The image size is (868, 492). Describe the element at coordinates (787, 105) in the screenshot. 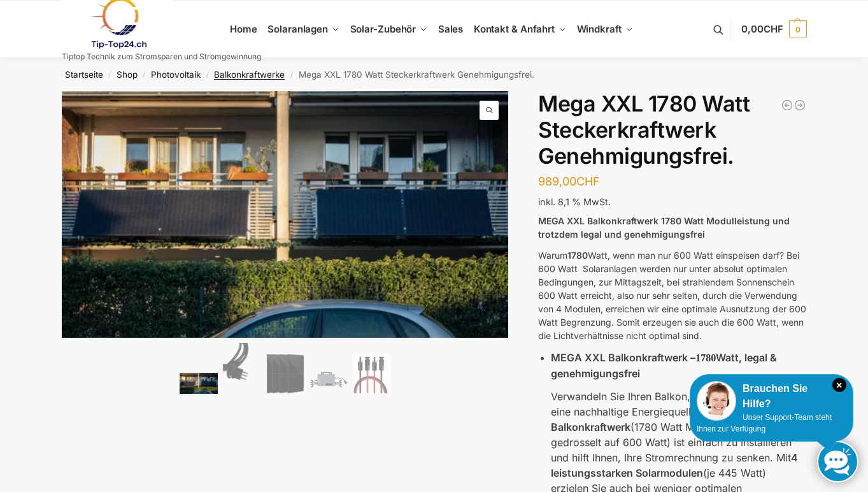

I see `a: 7,2 KW Dachanlage zur Selbstmontage` at that location.